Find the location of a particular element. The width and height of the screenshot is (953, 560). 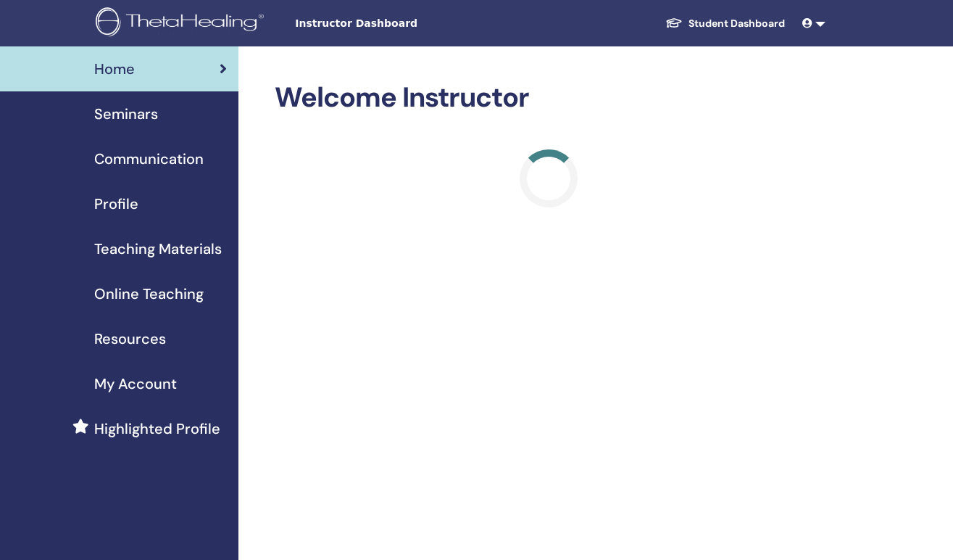

span: Seminars is located at coordinates (126, 114).